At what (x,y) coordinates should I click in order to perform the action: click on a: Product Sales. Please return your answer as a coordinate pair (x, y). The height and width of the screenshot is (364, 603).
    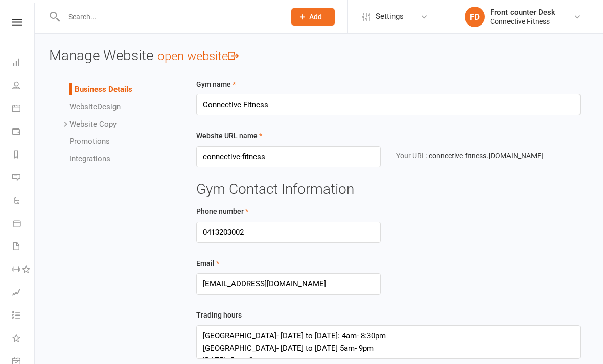
    Looking at the image, I should click on (24, 224).